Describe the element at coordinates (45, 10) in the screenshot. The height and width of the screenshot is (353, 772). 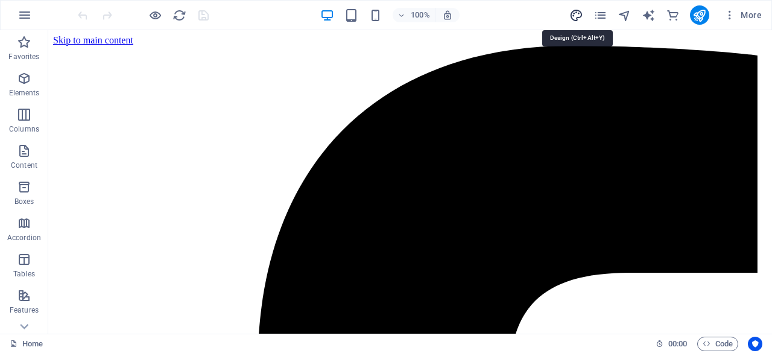
I see `a: Skip to main content` at that location.